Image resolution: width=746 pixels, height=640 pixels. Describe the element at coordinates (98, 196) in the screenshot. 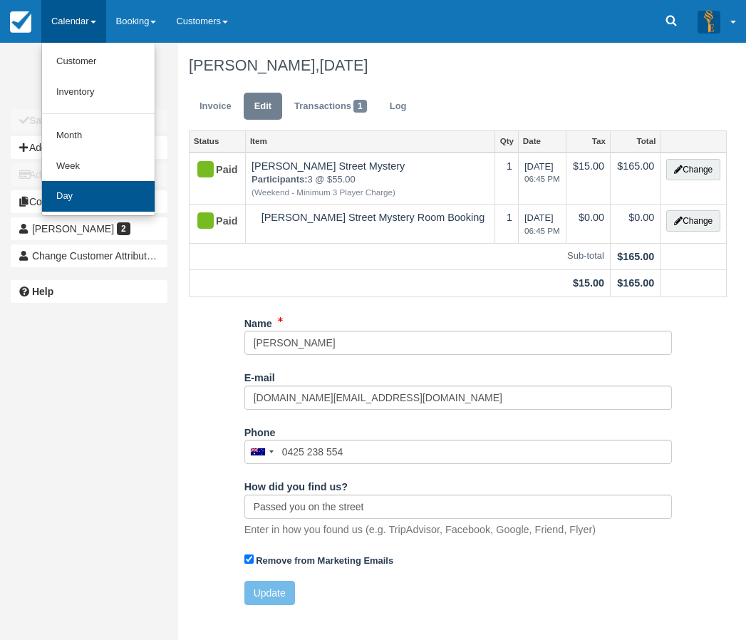

I see `a: Day` at that location.